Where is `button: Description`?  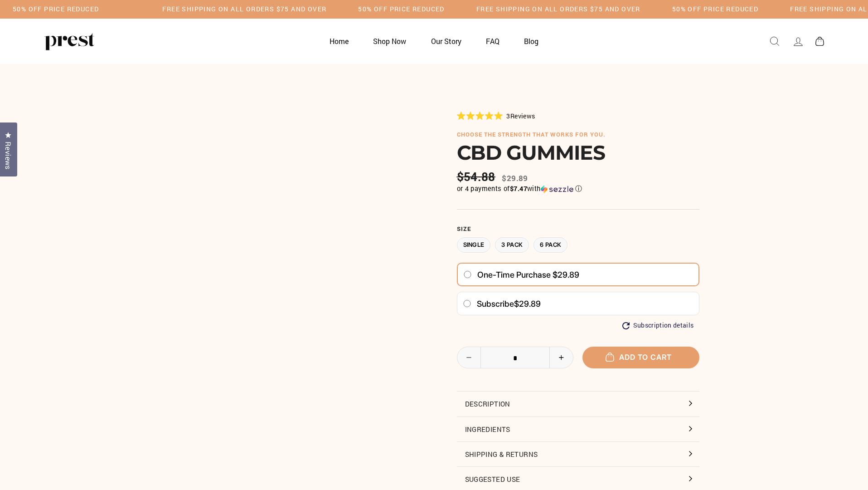 button: Description is located at coordinates (578, 404).